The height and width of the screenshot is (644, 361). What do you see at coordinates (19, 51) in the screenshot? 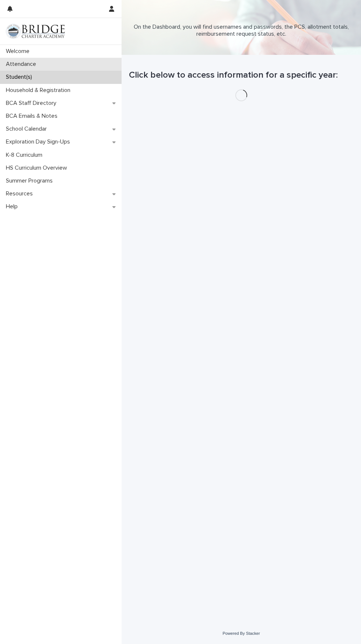
I see `p: Welcome` at bounding box center [19, 51].